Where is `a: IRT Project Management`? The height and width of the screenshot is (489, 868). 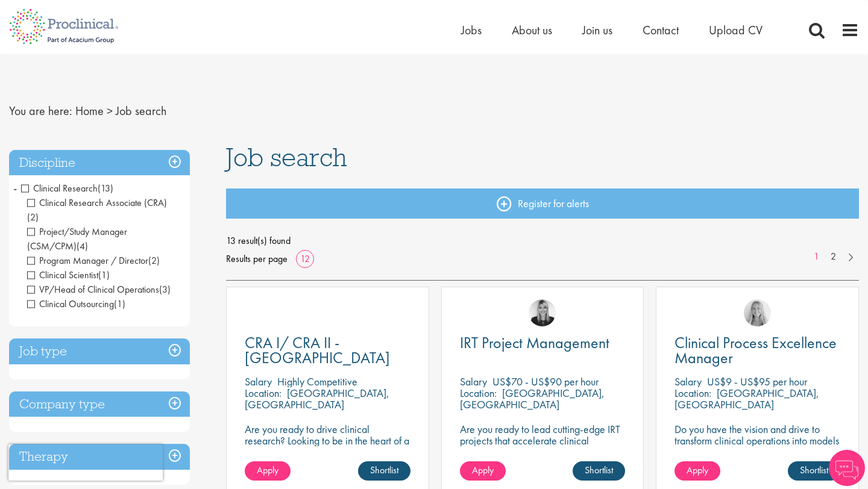 a: IRT Project Management is located at coordinates (542, 343).